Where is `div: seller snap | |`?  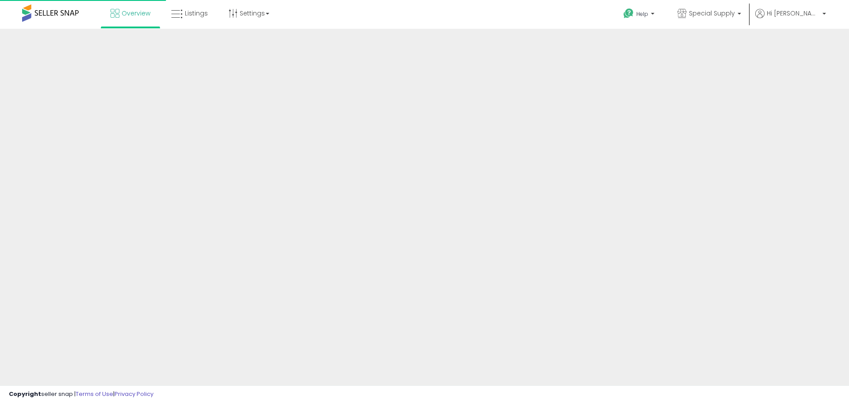 div: seller snap | | is located at coordinates (81, 394).